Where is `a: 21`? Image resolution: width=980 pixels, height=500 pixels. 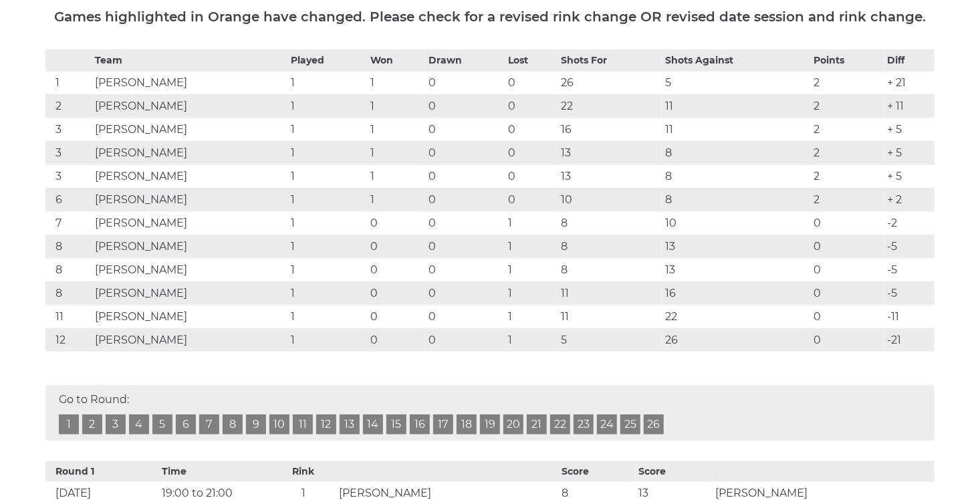 a: 21 is located at coordinates (537, 424).